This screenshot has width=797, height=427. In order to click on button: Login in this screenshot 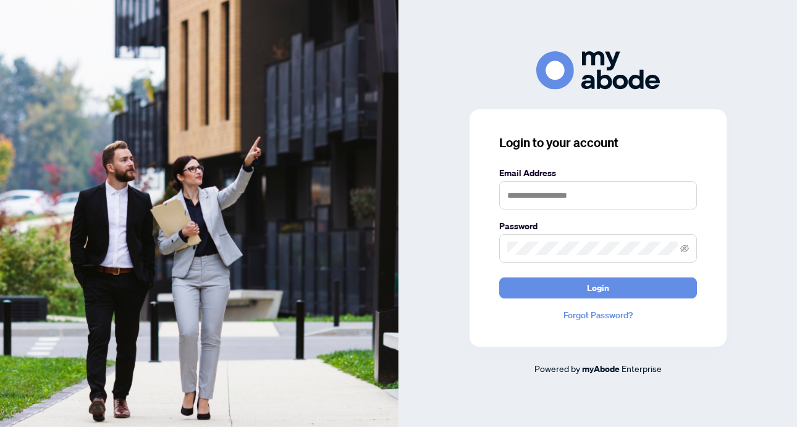, I will do `click(598, 288)`.